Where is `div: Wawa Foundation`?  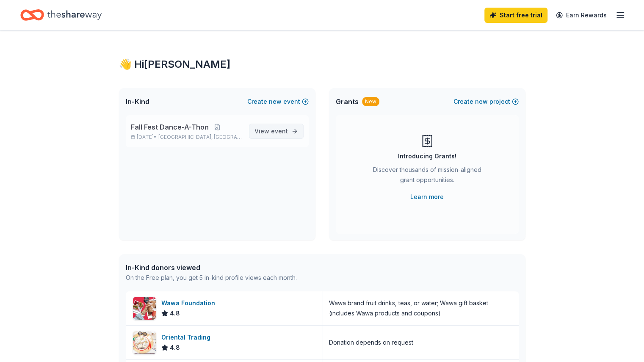
div: Wawa Foundation is located at coordinates (190, 303).